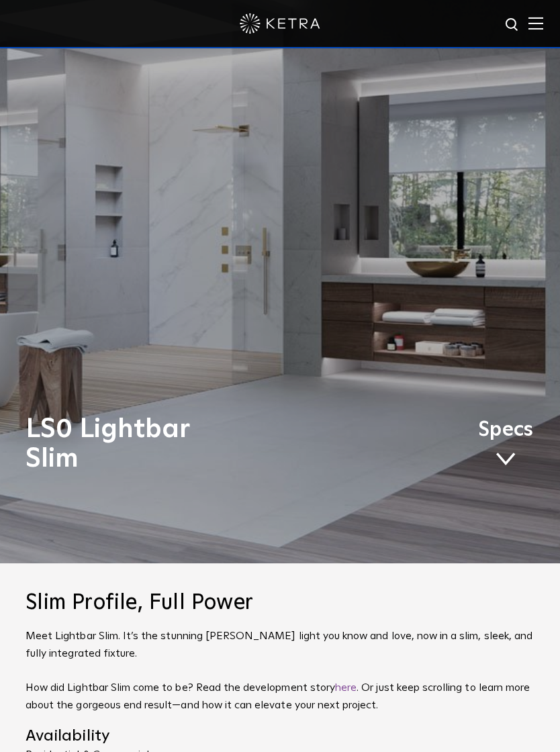 The image size is (560, 752). I want to click on img: ketra-logo-2019-white, so click(280, 23).